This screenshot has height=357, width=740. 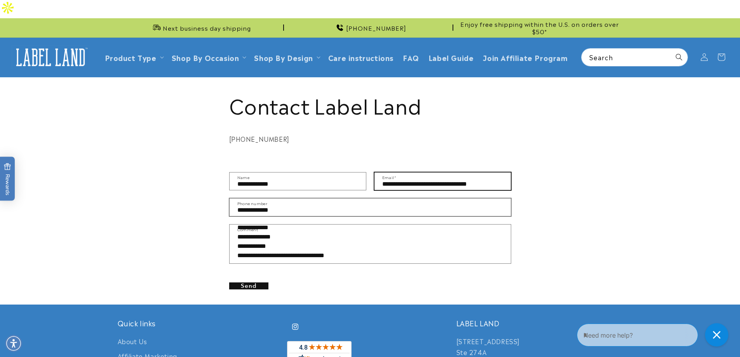 What do you see at coordinates (201, 323) in the screenshot?
I see `h2: Quick links` at bounding box center [201, 323].